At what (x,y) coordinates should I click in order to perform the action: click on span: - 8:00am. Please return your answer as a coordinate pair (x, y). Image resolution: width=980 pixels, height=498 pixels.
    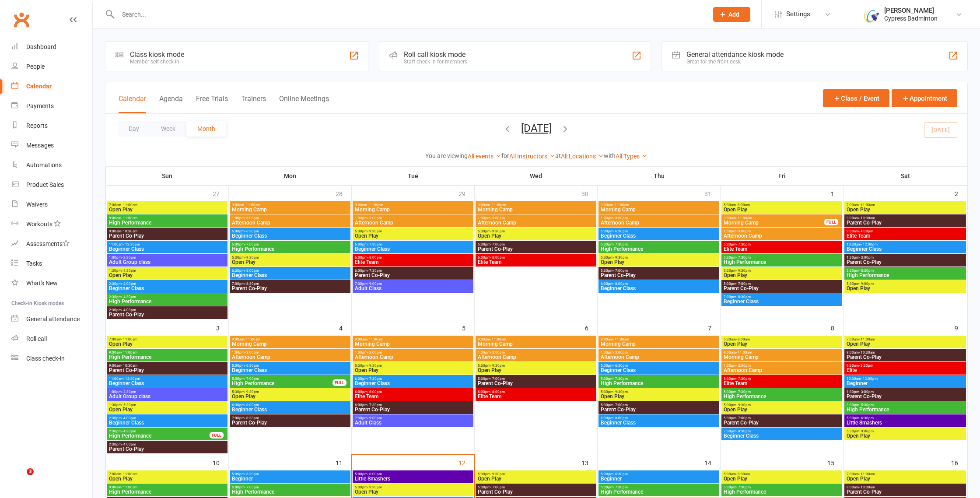
    Looking at the image, I should click on (743, 339).